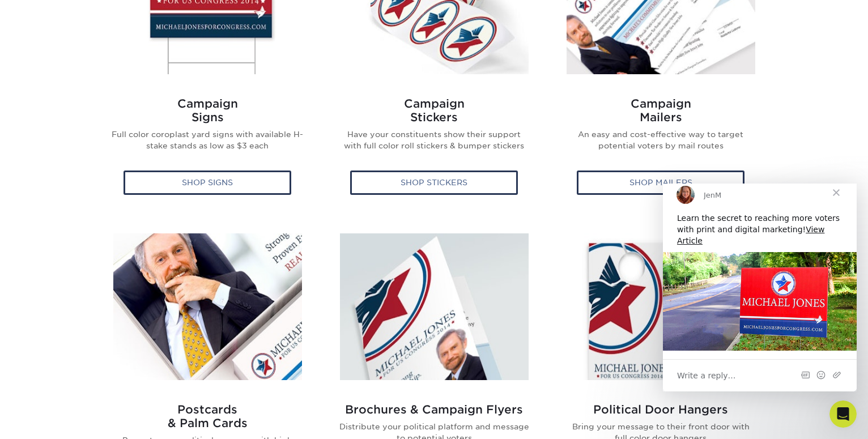 This screenshot has width=868, height=439. Describe the element at coordinates (97, 46) in the screenshot. I see `div: Learn the secret to reaching more voters with print and digital marketing!` at that location.